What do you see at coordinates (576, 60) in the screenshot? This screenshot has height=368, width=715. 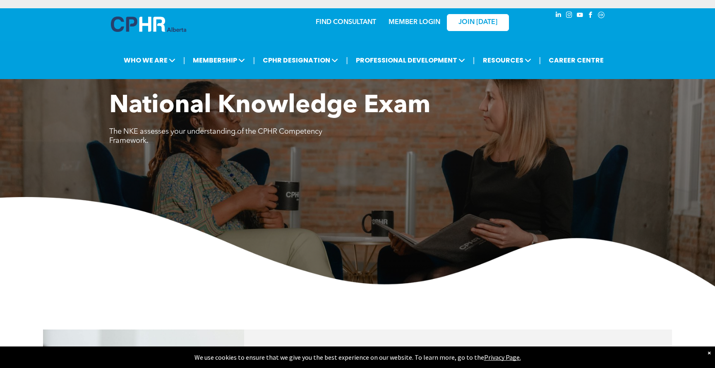 I see `a: CAREER CENTRE` at bounding box center [576, 60].